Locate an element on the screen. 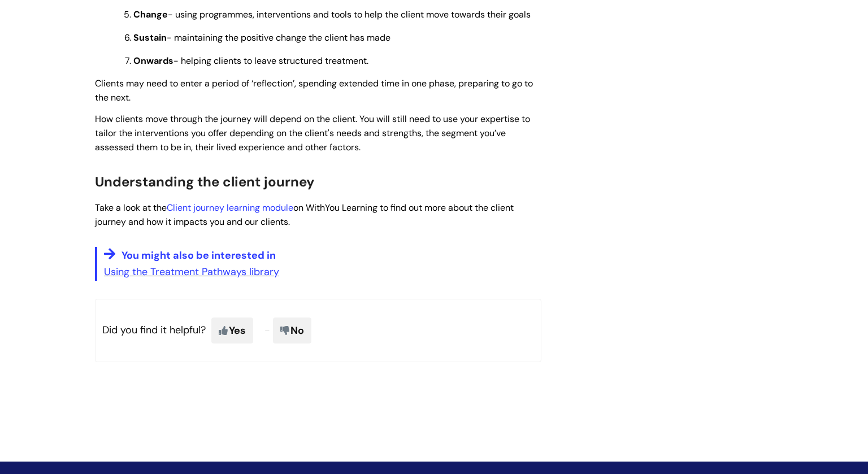 Image resolution: width=868 pixels, height=474 pixels. span: Take a look at the on WithYou Learning to find out more about the client journey and how it impac... is located at coordinates (304, 214).